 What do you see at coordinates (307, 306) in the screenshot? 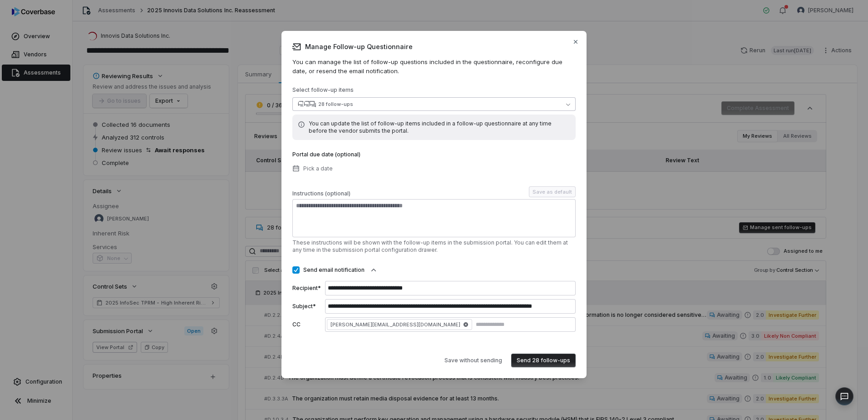
I see `label: Subject*` at bounding box center [307, 306].